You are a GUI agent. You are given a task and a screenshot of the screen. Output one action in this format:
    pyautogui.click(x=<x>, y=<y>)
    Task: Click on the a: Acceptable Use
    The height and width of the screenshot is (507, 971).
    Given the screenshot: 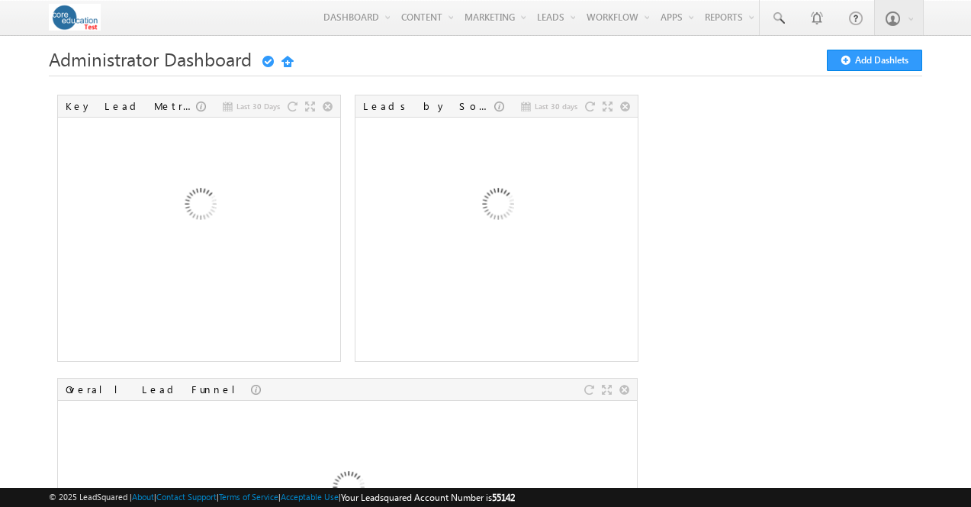 What is the action you would take?
    pyautogui.click(x=310, y=496)
    